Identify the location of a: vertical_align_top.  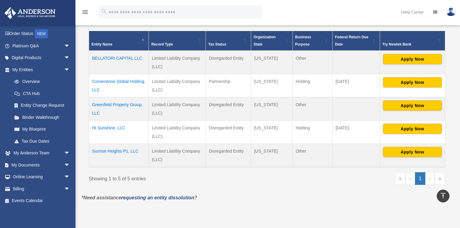
(443, 196).